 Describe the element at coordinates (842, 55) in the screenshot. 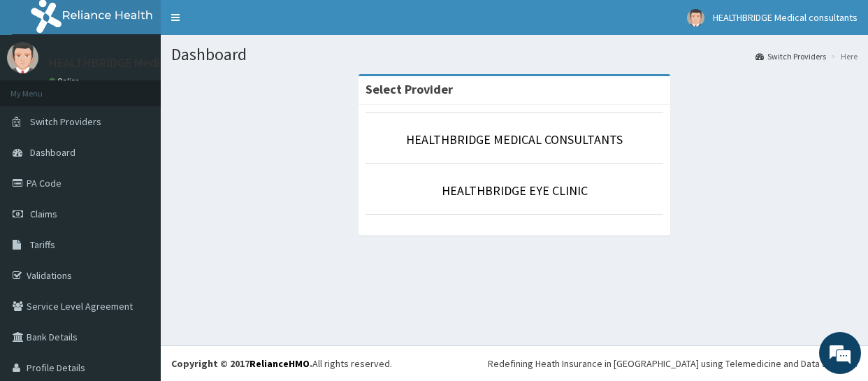

I see `li: Here` at that location.